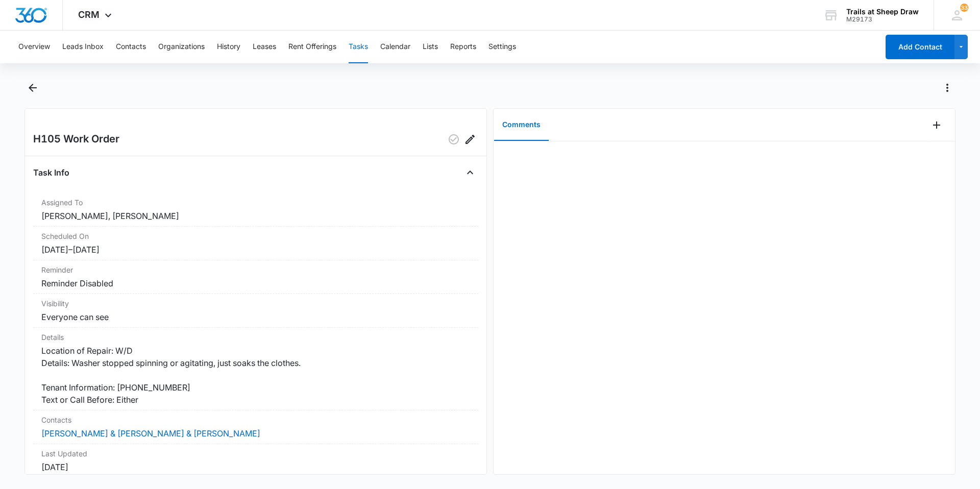 Image resolution: width=980 pixels, height=489 pixels. Describe the element at coordinates (256, 317) in the screenshot. I see `dd: Everyone can see` at that location.